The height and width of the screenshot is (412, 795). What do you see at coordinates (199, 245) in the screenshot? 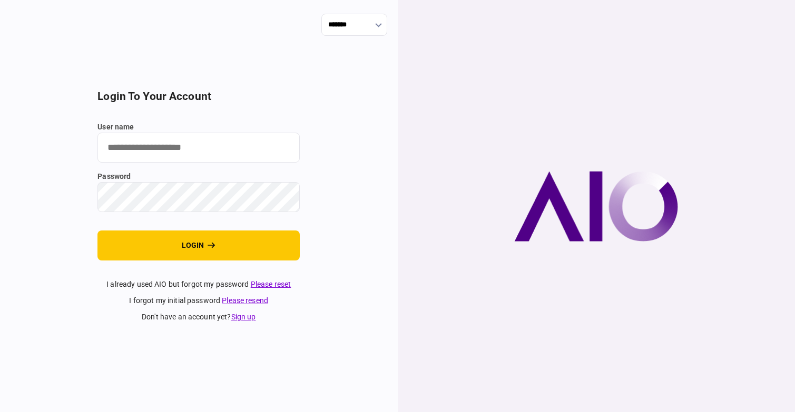
I see `button: login` at bounding box center [199, 245].